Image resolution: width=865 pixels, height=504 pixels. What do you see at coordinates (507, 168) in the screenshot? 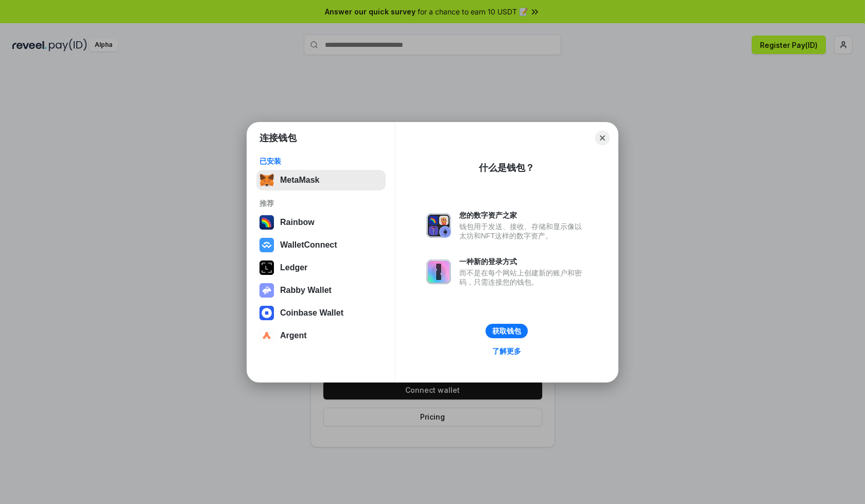
I see `div: 什么是钱包？` at bounding box center [507, 168].